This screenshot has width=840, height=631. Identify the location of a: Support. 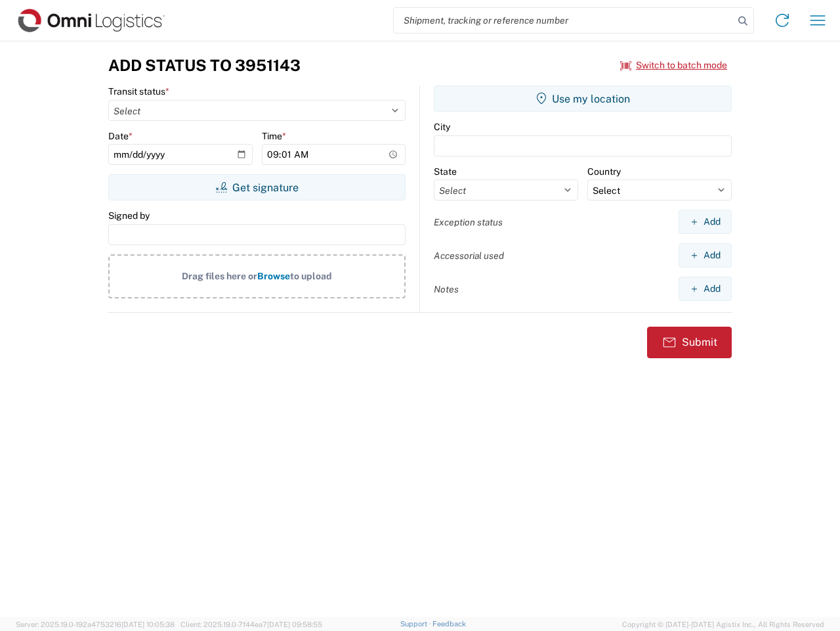
(417, 623).